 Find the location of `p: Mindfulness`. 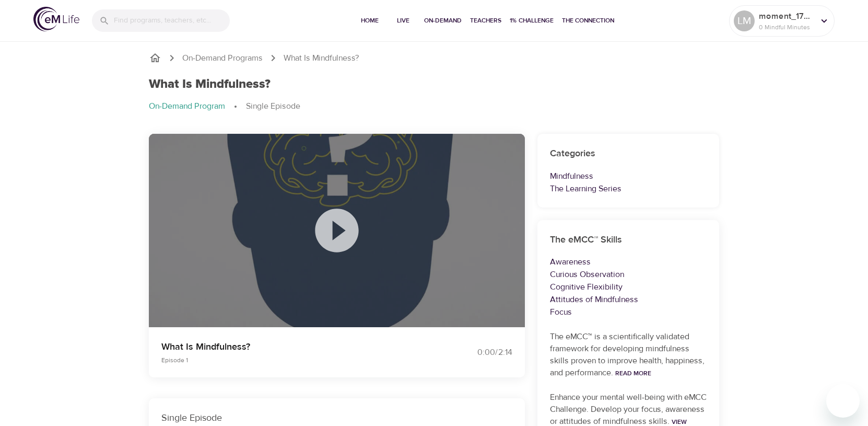

p: Mindfulness is located at coordinates (628, 177).